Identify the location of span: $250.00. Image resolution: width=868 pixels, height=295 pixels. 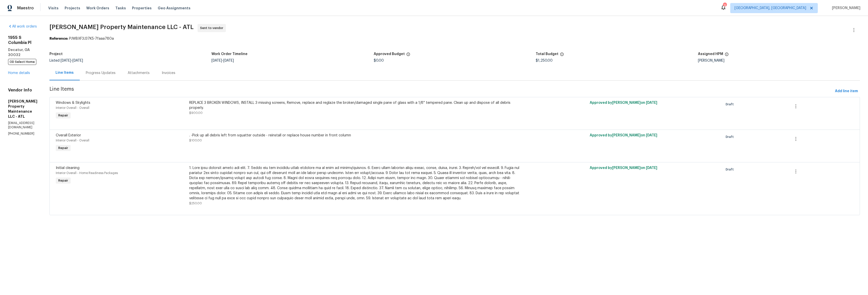
(196, 203).